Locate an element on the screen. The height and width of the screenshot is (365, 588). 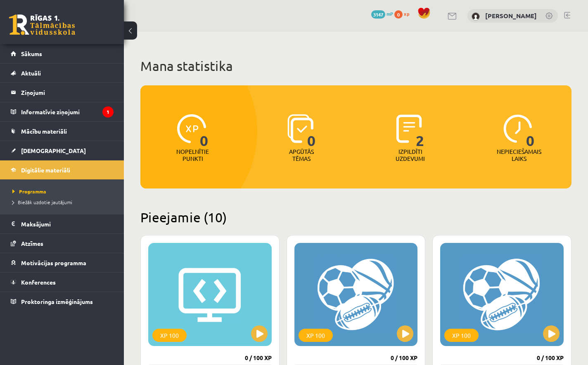
legend: Informatīvie ziņojumi is located at coordinates (67, 112).